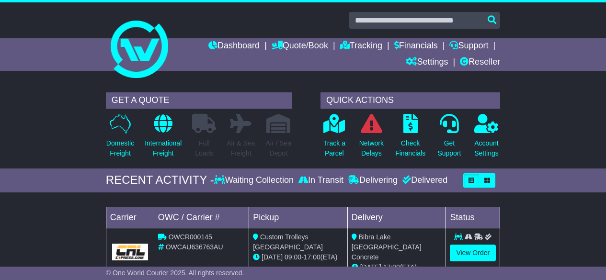 The width and height of the screenshot is (606, 280). I want to click on a: Quote/Book, so click(300, 46).